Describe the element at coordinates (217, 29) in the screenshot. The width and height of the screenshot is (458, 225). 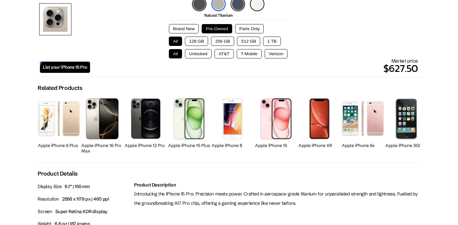
I see `button: Pre-Owned` at that location.